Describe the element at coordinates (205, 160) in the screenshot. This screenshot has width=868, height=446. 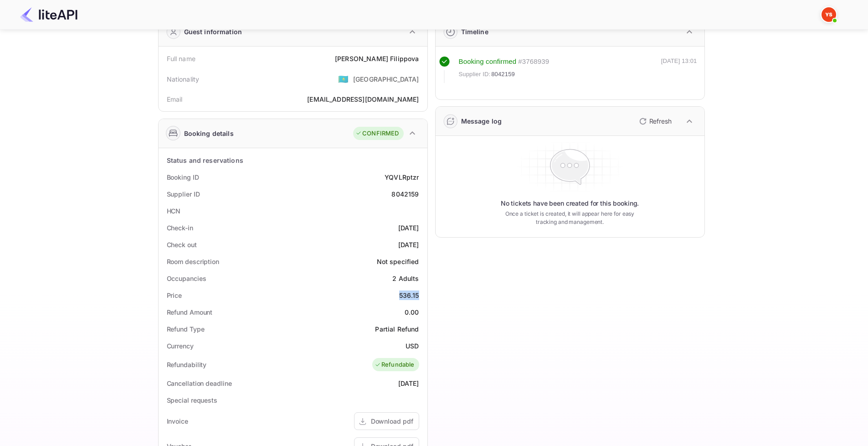
I see `div: Status and reservations` at that location.